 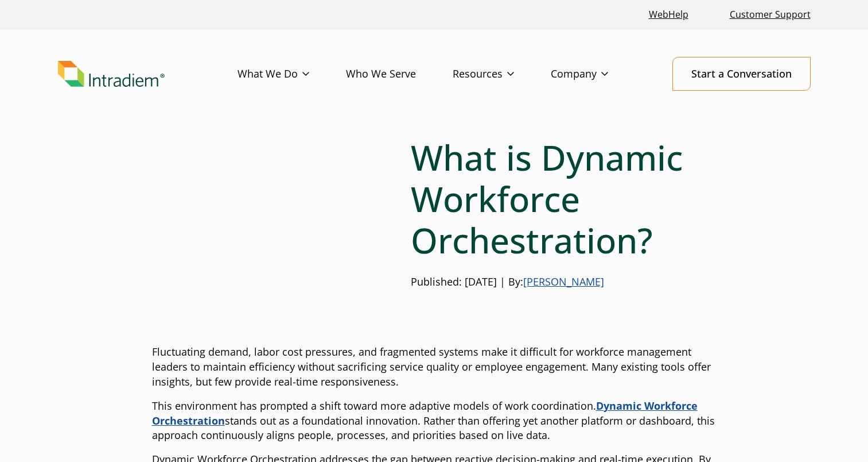 I want to click on a: Link to homepage of Intradiem, so click(x=147, y=74).